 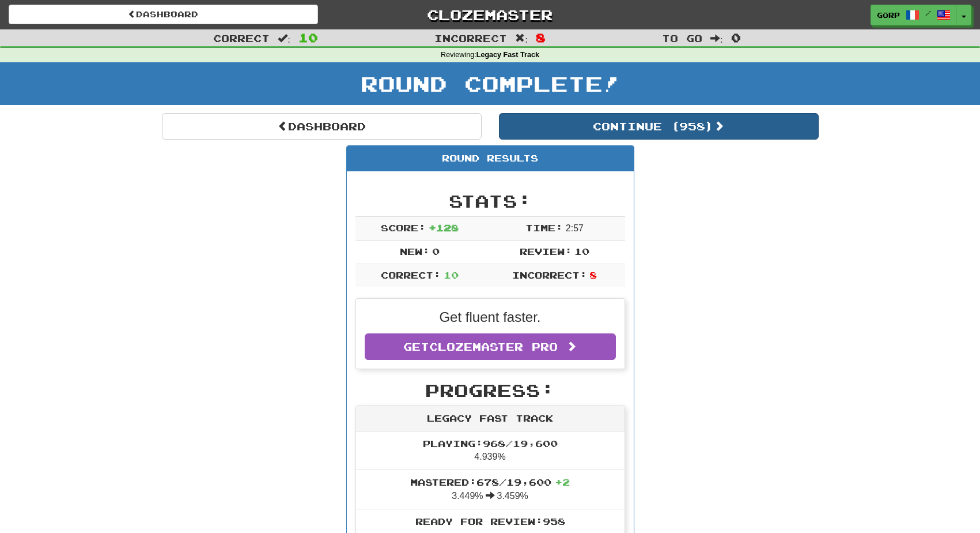 I want to click on li: 3.449% 3.459%, so click(x=490, y=489).